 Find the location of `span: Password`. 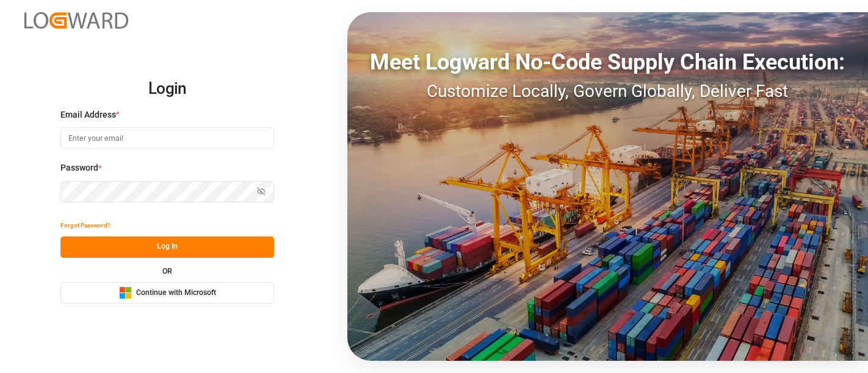

span: Password is located at coordinates (79, 168).